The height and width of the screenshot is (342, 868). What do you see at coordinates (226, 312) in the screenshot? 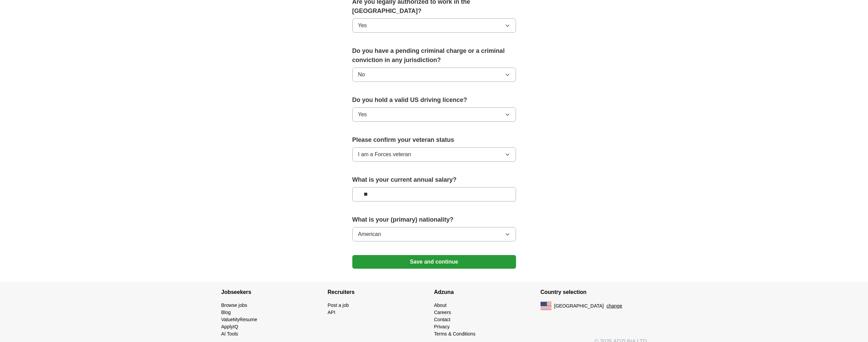
I see `a: Blog` at bounding box center [226, 312].